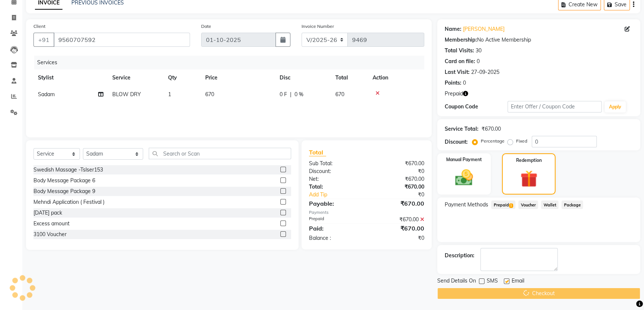 This screenshot has width=644, height=310. What do you see at coordinates (335, 187) in the screenshot?
I see `div: Total:` at bounding box center [335, 187].